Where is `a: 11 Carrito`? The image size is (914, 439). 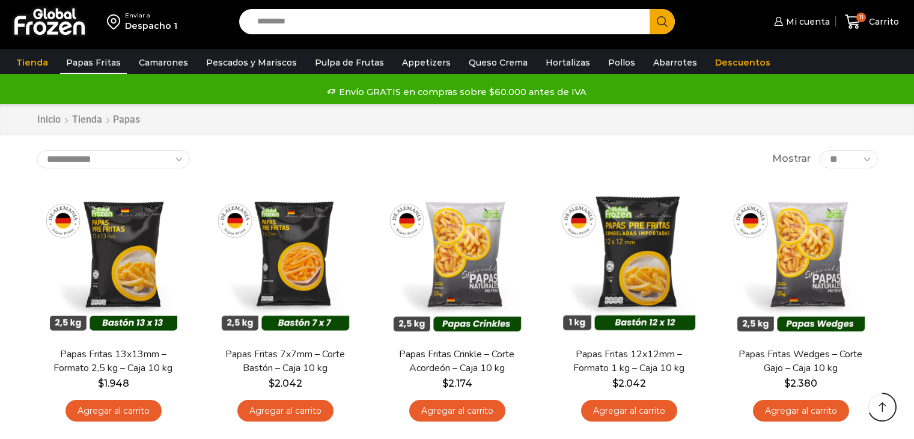
a: 11 Carrito is located at coordinates (872, 22).